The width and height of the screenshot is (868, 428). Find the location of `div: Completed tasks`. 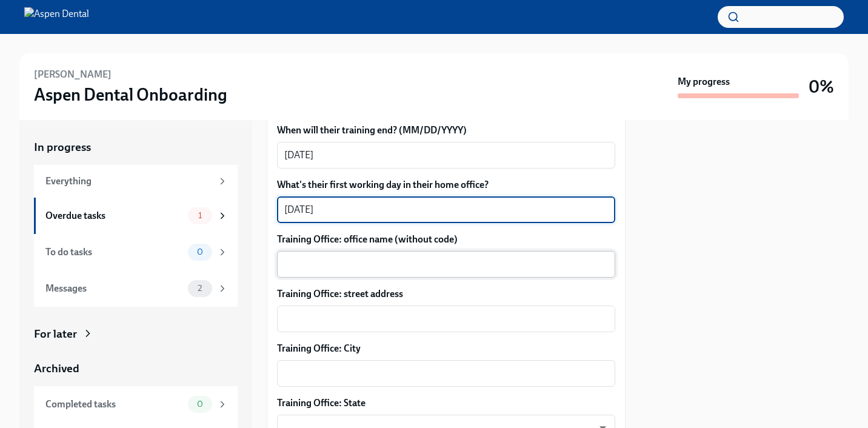

div: Completed tasks is located at coordinates (114, 404).